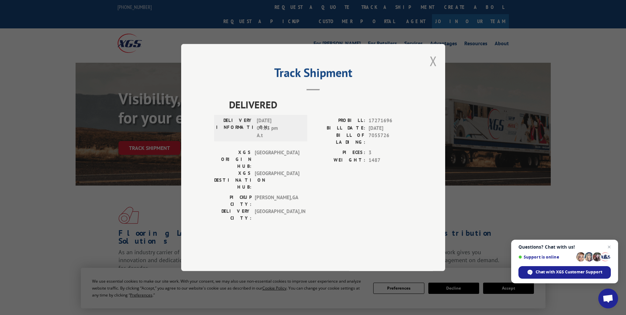  What do you see at coordinates (313, 74) in the screenshot?
I see `h2: Track Shipment` at bounding box center [313, 74].